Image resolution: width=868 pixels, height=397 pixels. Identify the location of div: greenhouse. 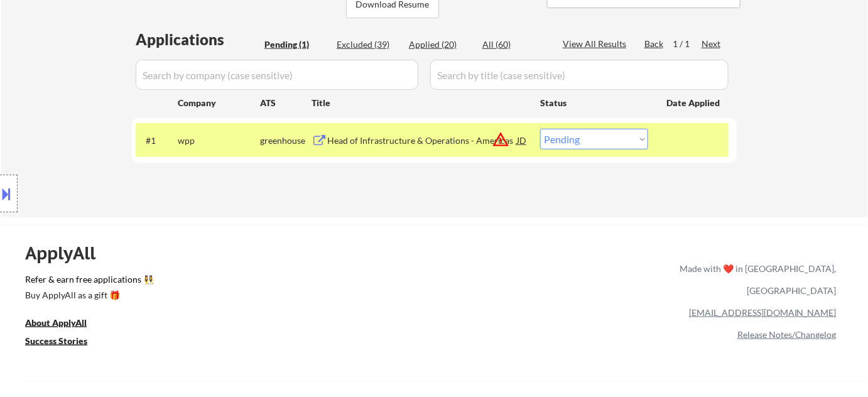
(286, 141).